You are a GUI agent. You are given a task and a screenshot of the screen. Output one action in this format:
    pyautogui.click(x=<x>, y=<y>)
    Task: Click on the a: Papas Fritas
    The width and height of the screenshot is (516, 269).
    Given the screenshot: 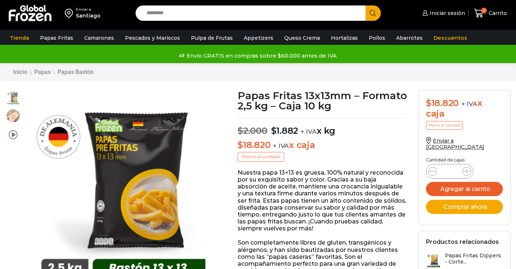 What is the action you would take?
    pyautogui.click(x=56, y=38)
    